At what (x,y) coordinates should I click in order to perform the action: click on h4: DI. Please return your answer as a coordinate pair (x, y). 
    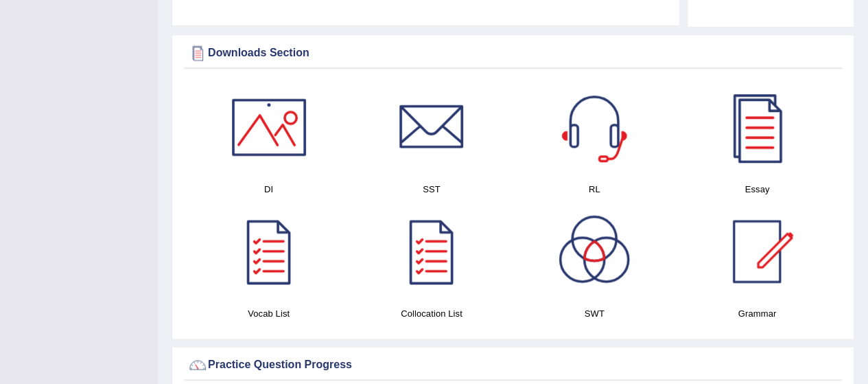
    Looking at the image, I should click on (268, 189).